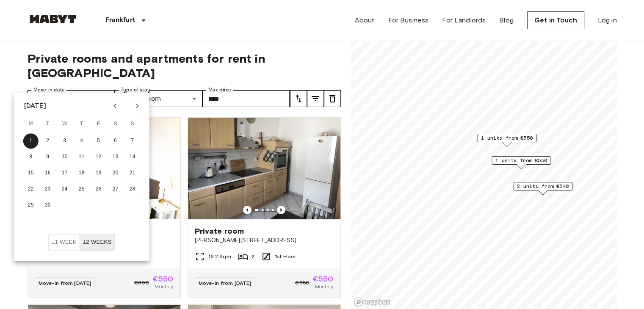 The image size is (644, 309). What do you see at coordinates (82, 242) in the screenshot?
I see `div: Move In Flexibility` at bounding box center [82, 242].